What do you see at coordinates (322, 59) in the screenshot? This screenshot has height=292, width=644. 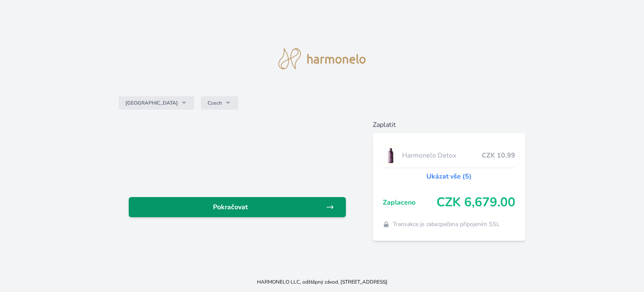 I see `img: logo.svg` at bounding box center [322, 59].